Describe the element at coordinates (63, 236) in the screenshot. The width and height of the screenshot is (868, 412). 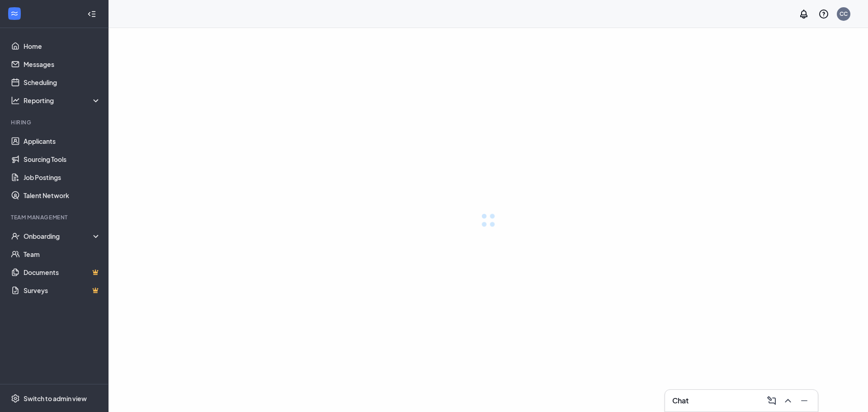
I see `div: Onboarding` at that location.